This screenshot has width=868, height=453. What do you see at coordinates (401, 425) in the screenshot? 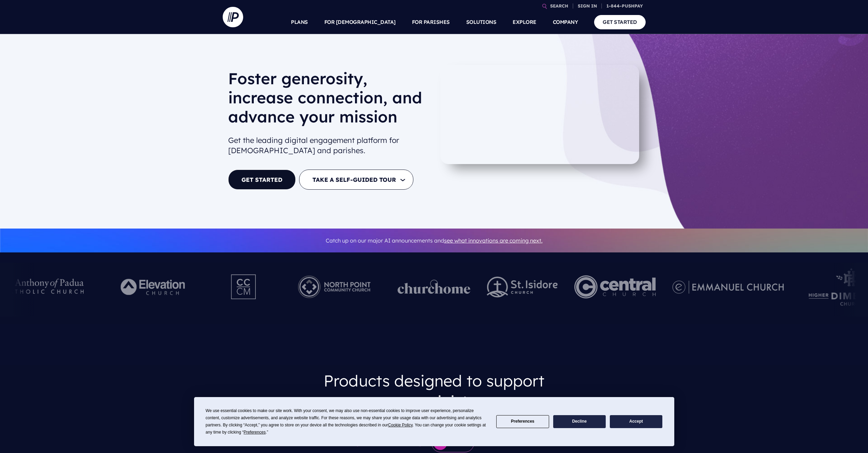
I see `span: Cookie Policy` at bounding box center [401, 425].